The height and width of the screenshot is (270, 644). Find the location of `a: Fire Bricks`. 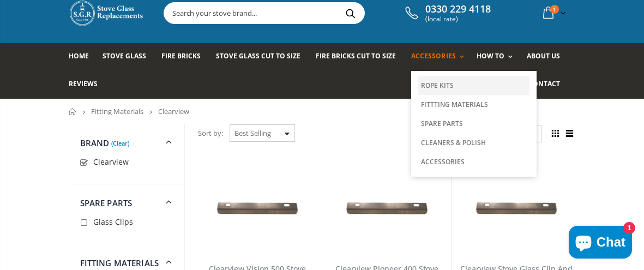

a: Fire Bricks is located at coordinates (185, 57).